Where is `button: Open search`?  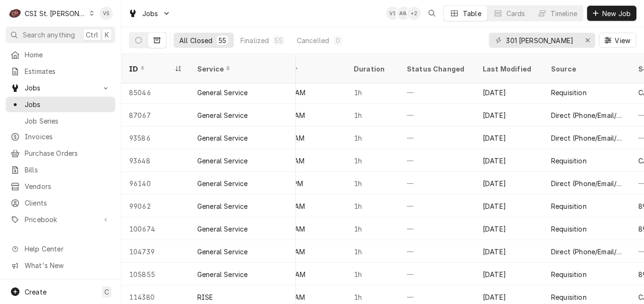
button: Open search is located at coordinates (432, 13).